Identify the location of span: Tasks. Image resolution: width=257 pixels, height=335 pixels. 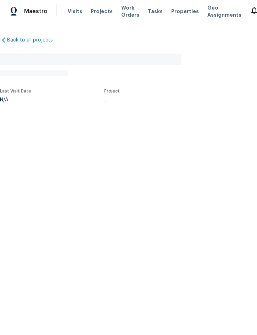
(155, 11).